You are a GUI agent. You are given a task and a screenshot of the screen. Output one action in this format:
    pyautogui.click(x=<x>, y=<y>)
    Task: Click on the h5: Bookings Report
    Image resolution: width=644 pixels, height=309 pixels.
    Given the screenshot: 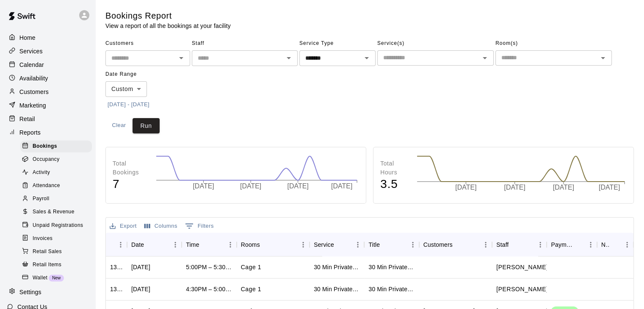 What is the action you would take?
    pyautogui.click(x=168, y=16)
    